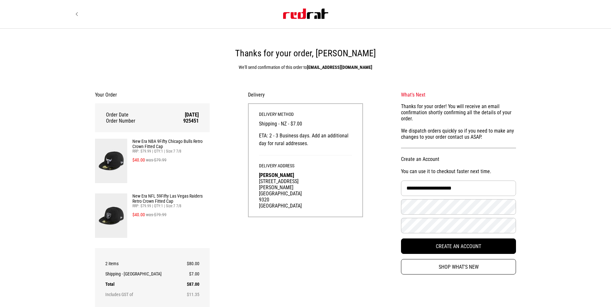 The image size is (611, 307). What do you see at coordinates (191, 295) in the screenshot?
I see `td: $11.35` at bounding box center [191, 295].